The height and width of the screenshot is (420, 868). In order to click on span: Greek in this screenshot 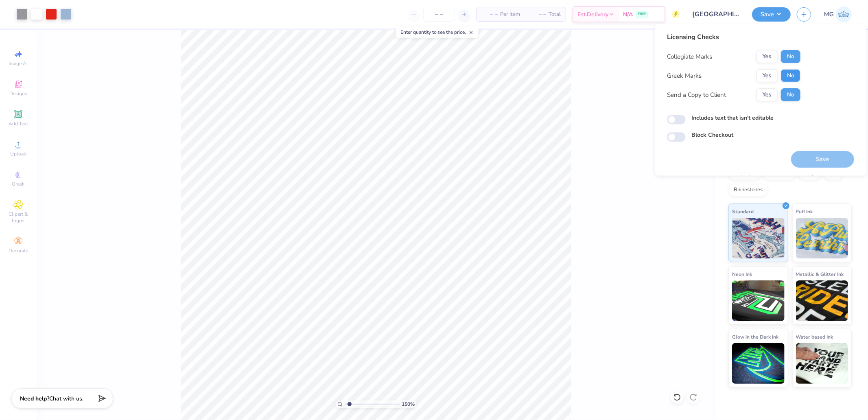, I will do `click(19, 184)`.